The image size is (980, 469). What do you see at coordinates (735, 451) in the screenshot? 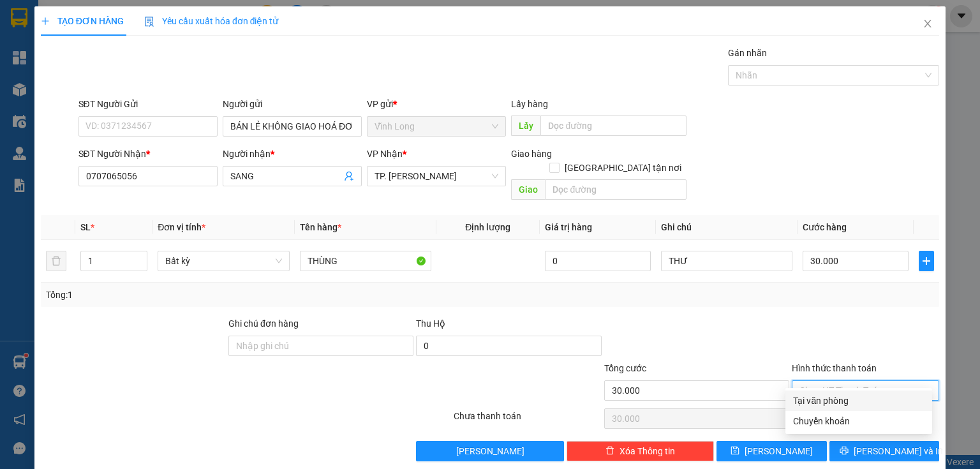
I see `span: save` at bounding box center [735, 451].